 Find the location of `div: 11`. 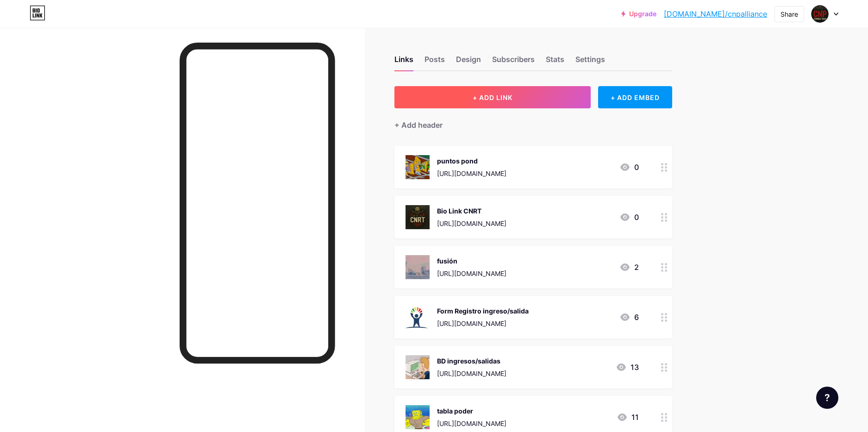

div: 11 is located at coordinates (628, 417).